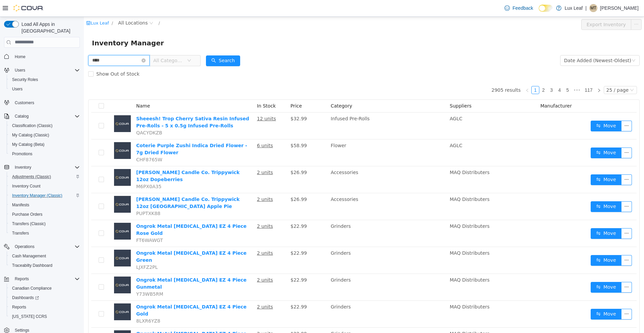  Describe the element at coordinates (460, 73) in the screenshot. I see `a: 2` at that location.